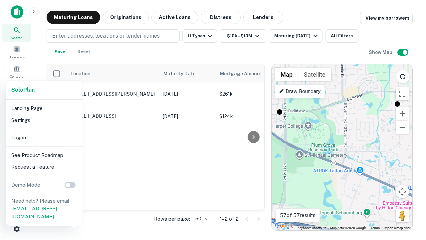 Image resolution: width=426 pixels, height=240 pixels. What do you see at coordinates (23, 90) in the screenshot?
I see `strong: Solo Plan` at bounding box center [23, 90].